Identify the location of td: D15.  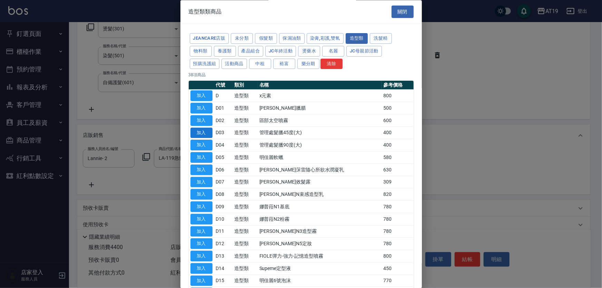
(223, 281).